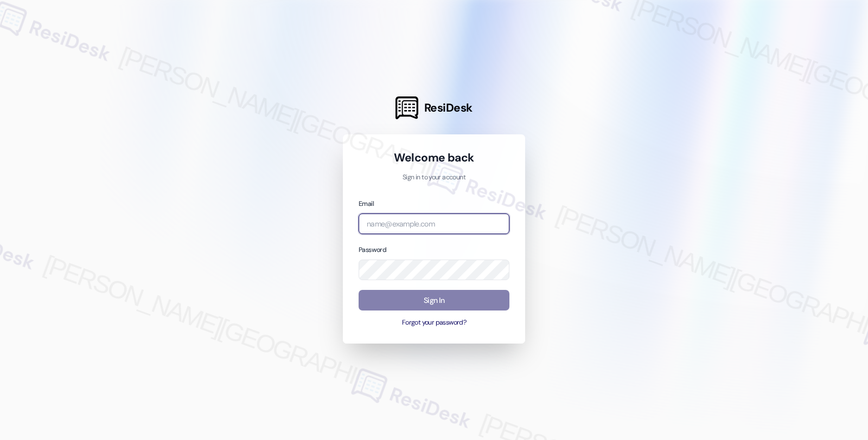  I want to click on label: Password, so click(372, 250).